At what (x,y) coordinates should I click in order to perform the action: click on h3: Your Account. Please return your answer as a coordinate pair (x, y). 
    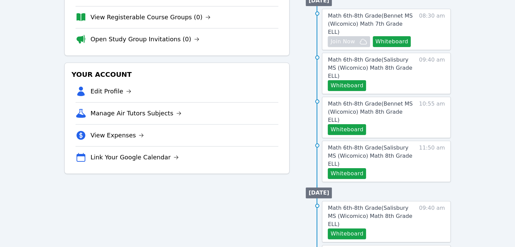
    Looking at the image, I should click on (177, 74).